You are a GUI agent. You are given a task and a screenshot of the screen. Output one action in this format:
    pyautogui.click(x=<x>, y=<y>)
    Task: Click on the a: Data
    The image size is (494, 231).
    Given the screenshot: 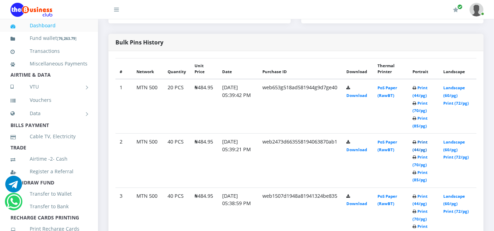 What is the action you would take?
    pyautogui.click(x=49, y=113)
    